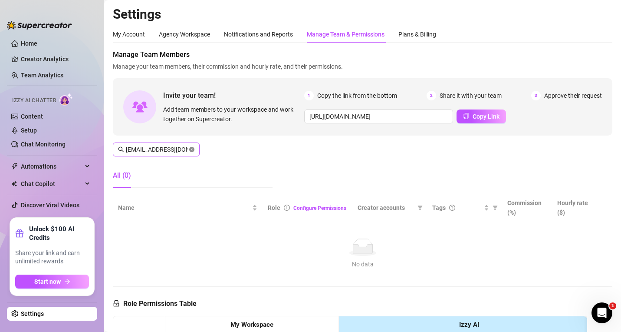  Describe the element at coordinates (32, 314) in the screenshot. I see `a: Settings` at that location.